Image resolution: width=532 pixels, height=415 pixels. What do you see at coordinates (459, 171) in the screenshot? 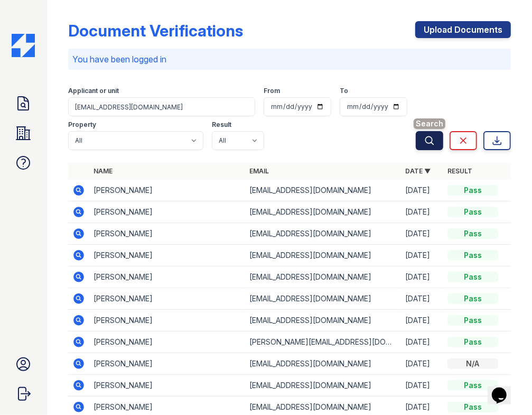
I see `a: Result` at bounding box center [459, 171].